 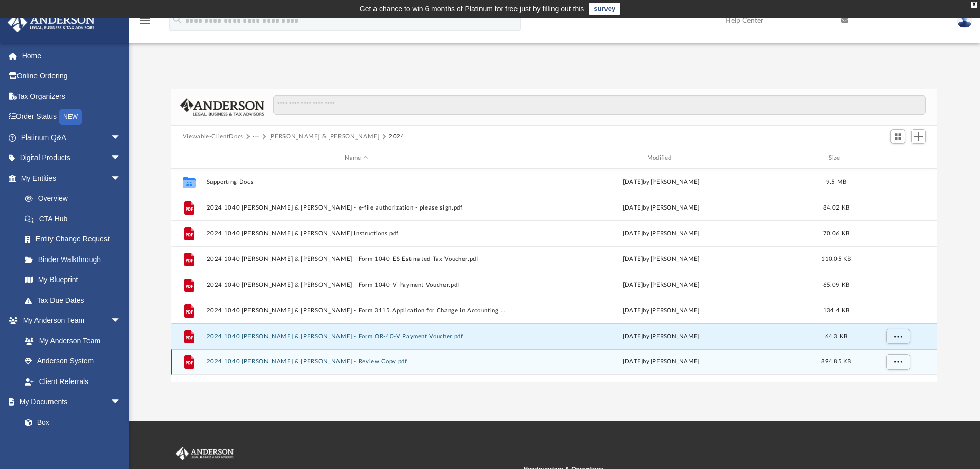 I want to click on button: Viewable-ClientDocs, so click(x=213, y=137).